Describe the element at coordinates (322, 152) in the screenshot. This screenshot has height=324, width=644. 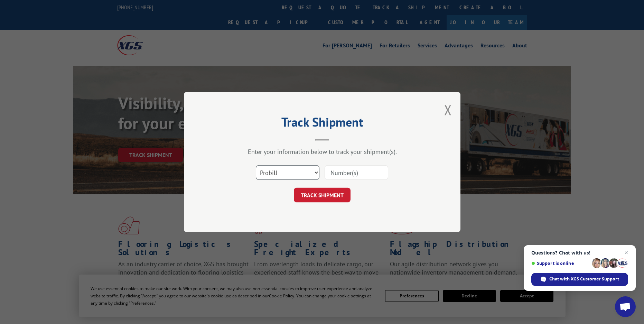
I see `div: Enter your information below to track your shipment(s).` at that location.